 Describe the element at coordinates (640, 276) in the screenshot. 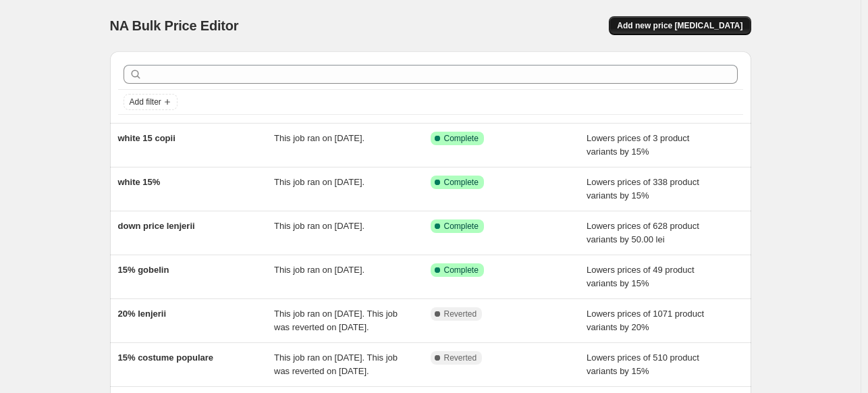

I see `span: Lowers prices of 49 product variants by 15%` at that location.